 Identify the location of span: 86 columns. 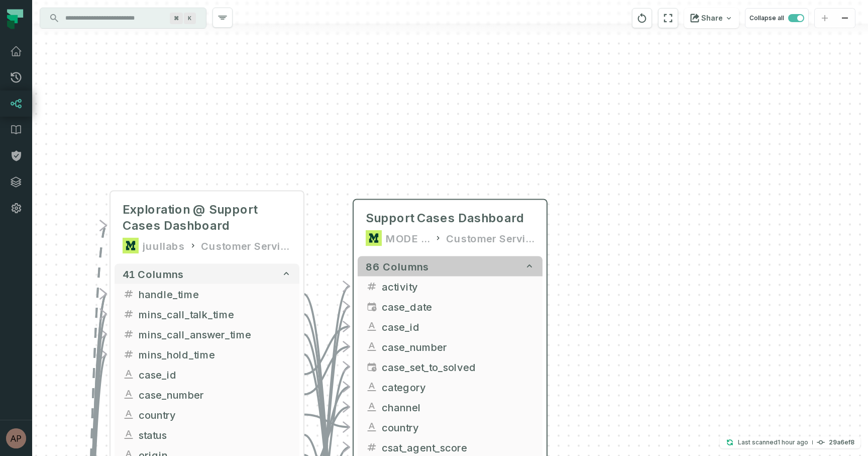
(398, 266).